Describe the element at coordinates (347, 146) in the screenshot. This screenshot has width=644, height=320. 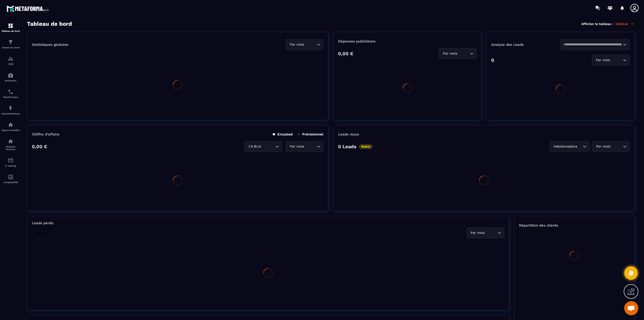
I see `p: 0 Leads` at that location.